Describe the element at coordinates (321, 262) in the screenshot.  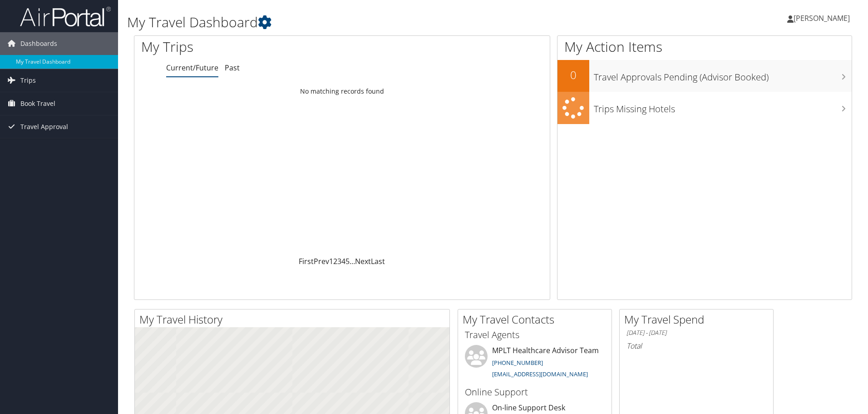
I see `a: Prev` at that location.